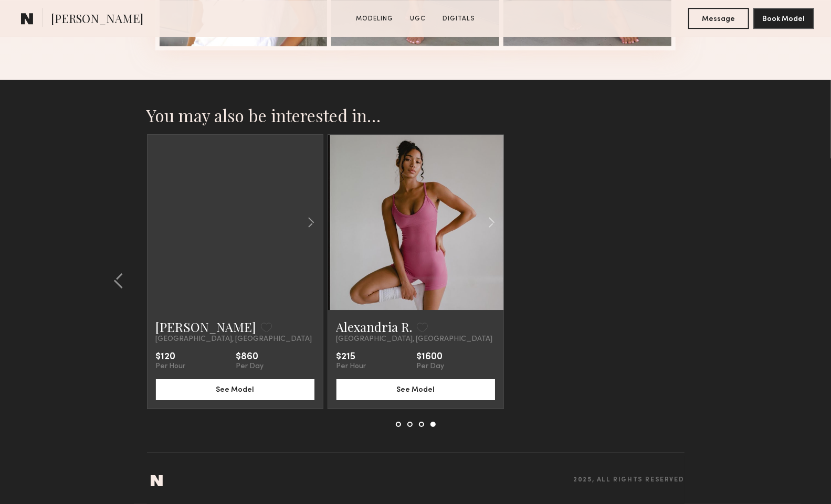 Image resolution: width=831 pixels, height=504 pixels. I want to click on h2: You may also be interested in…, so click(416, 115).